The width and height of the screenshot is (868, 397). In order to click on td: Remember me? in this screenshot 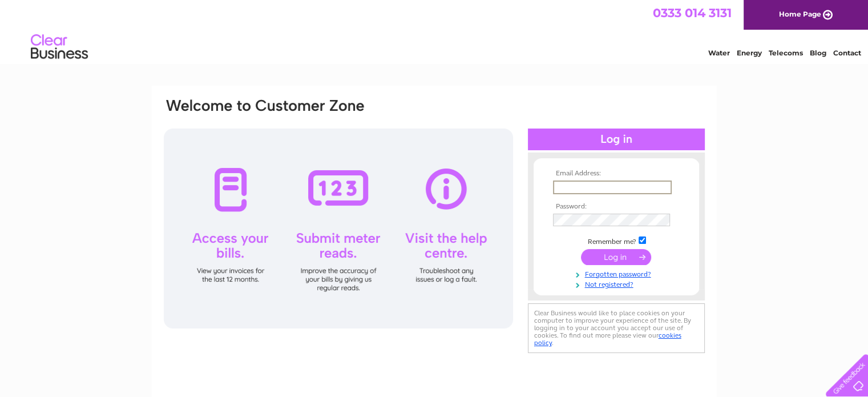, I will do `click(616, 241)`.